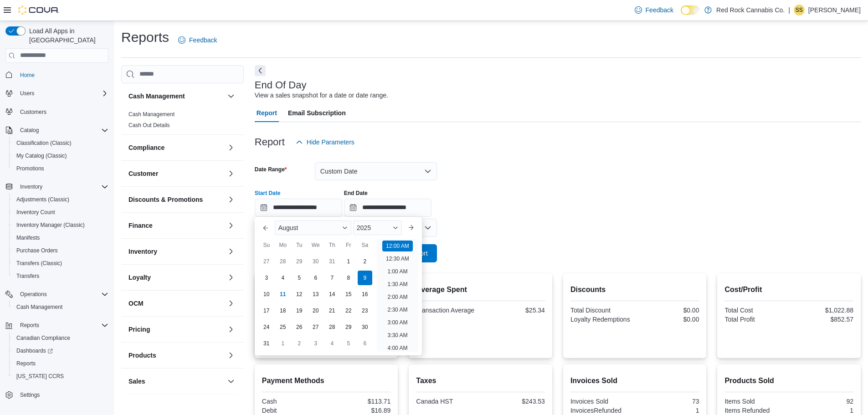 The height and width of the screenshot is (415, 868). What do you see at coordinates (799, 10) in the screenshot?
I see `span: SS` at bounding box center [799, 10].